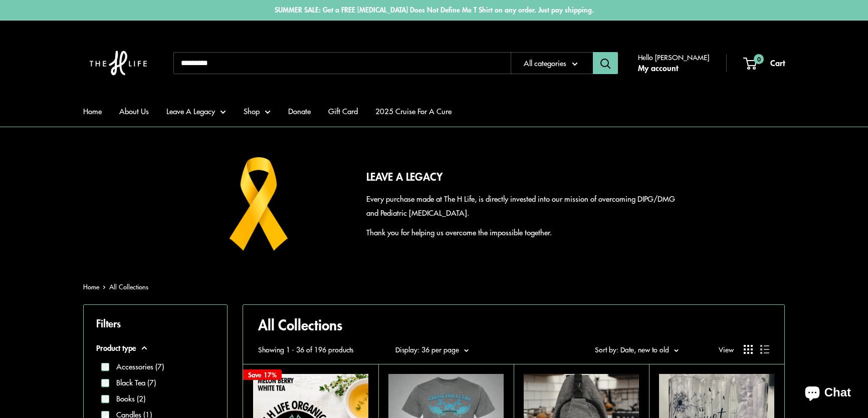  What do you see at coordinates (118, 63) in the screenshot?
I see `img: The H Life` at bounding box center [118, 63].